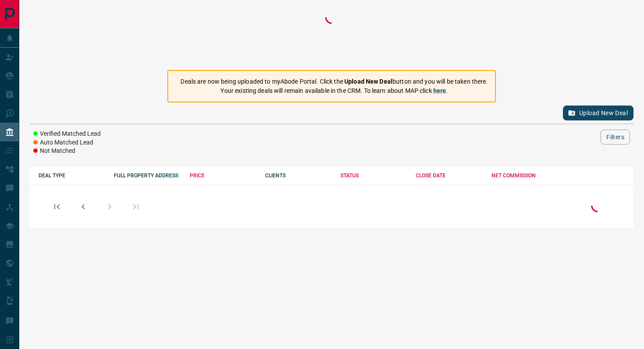 This screenshot has height=349, width=644. Describe the element at coordinates (440, 91) in the screenshot. I see `a: here` at that location.